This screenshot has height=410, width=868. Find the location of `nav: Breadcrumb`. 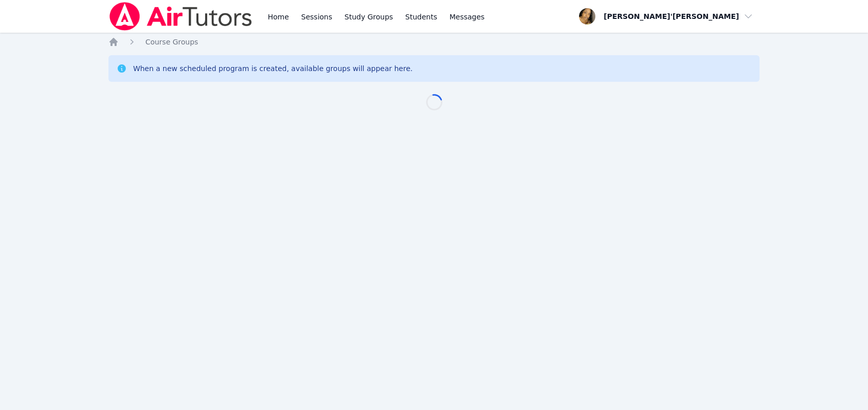

nav: Breadcrumb is located at coordinates (434, 42).